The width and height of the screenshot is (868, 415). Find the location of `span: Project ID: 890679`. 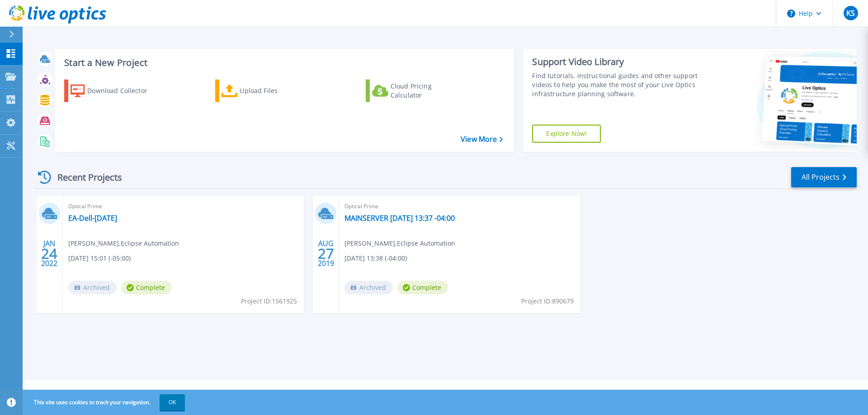

span: Project ID: 890679 is located at coordinates (547, 302).